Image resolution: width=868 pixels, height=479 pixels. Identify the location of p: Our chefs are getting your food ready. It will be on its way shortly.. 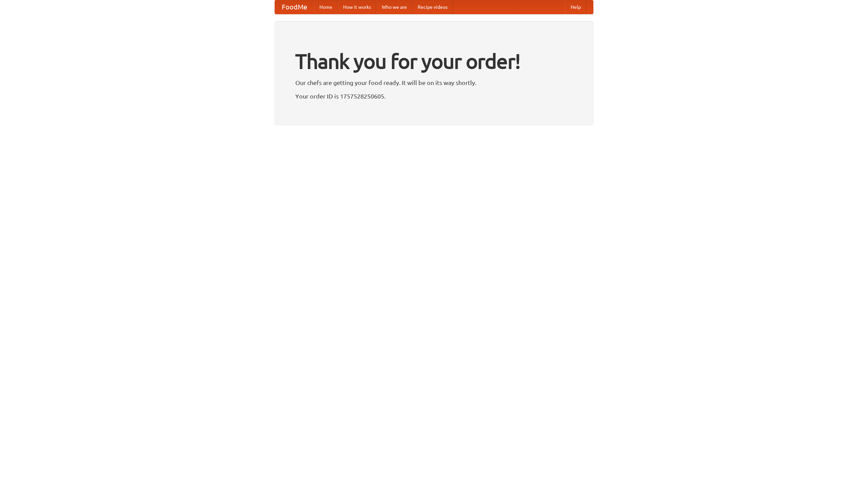
(434, 83).